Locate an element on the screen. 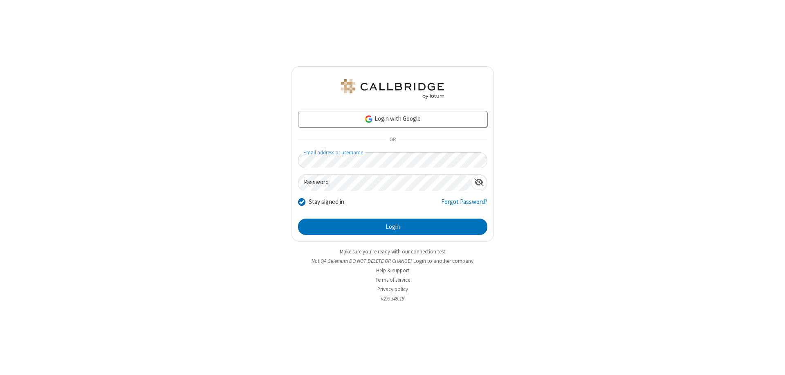 The height and width of the screenshot is (375, 785). span: OR is located at coordinates (393, 140).